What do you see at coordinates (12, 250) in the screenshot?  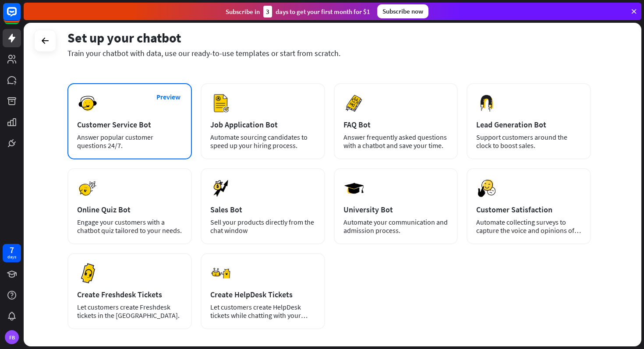 I see `div: 7` at bounding box center [12, 250].